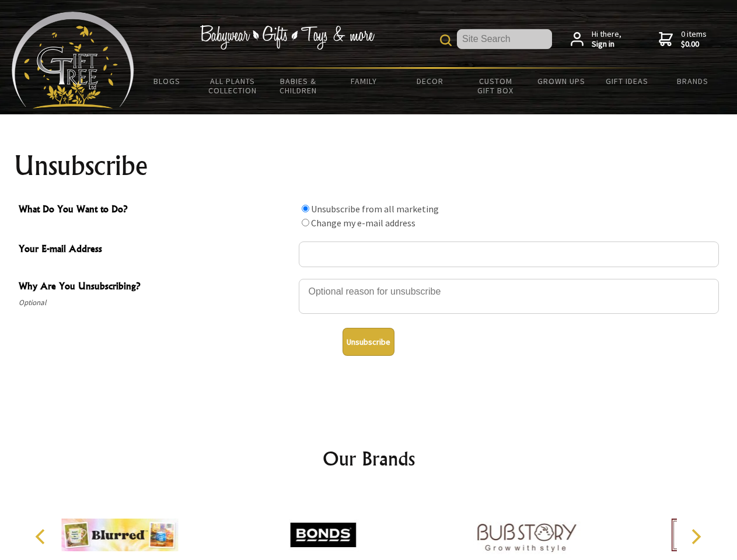  Describe the element at coordinates (167, 81) in the screenshot. I see `a: BLOGS` at that location.